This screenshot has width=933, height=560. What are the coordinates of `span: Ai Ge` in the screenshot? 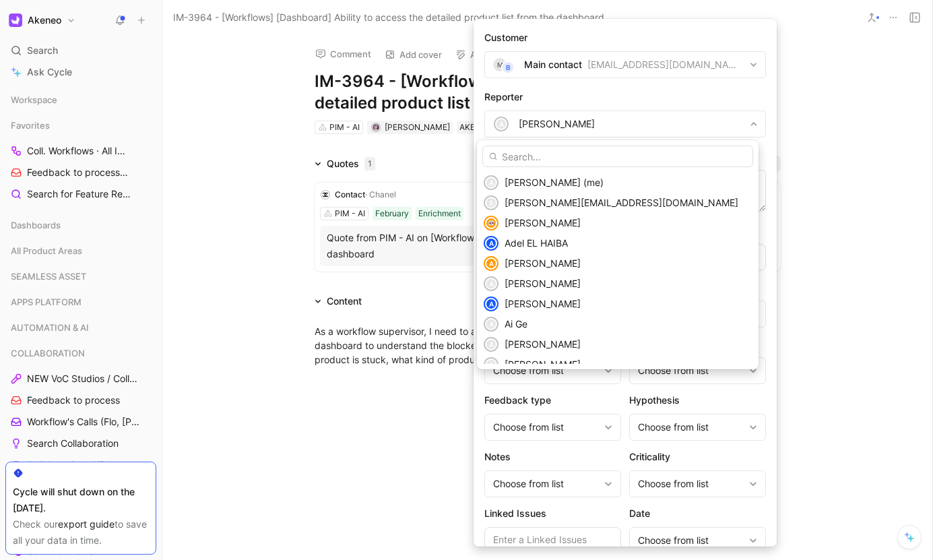 It's located at (516, 324).